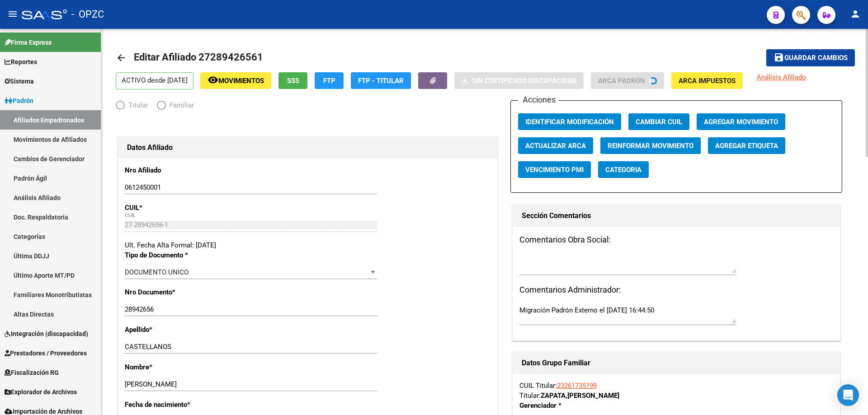  I want to click on span: Padrón, so click(19, 101).